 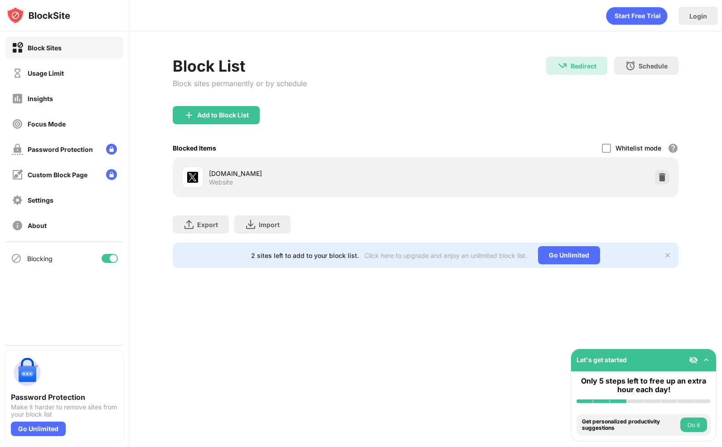 What do you see at coordinates (194, 148) in the screenshot?
I see `div: Blocked Items` at bounding box center [194, 148].